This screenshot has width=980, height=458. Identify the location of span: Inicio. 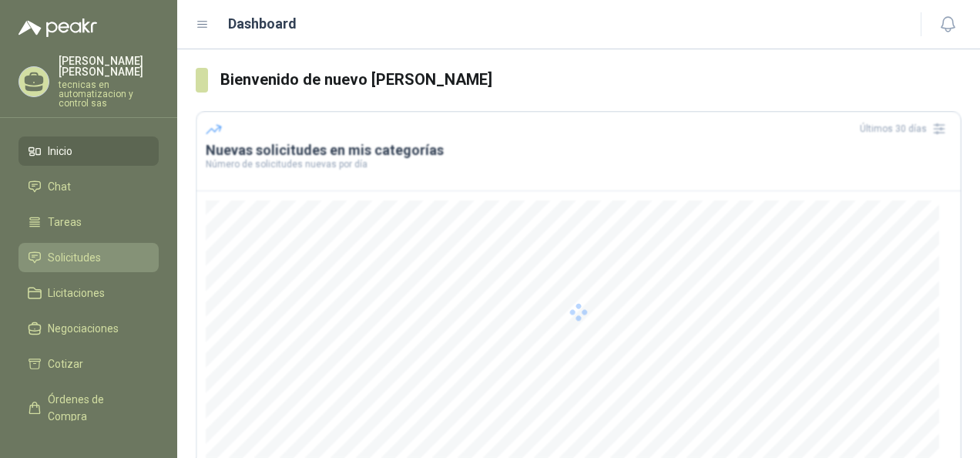
(60, 151).